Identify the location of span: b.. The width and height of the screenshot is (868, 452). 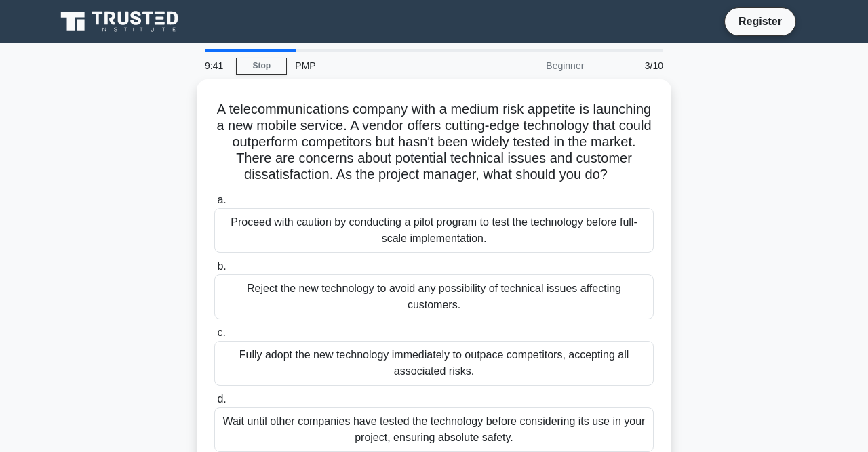
(221, 266).